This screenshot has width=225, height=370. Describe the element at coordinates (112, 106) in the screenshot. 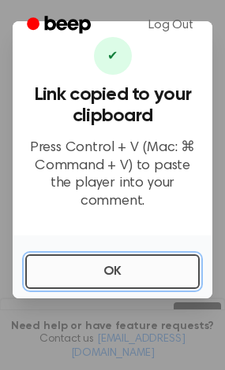

I see `h3: Link copied to your clipboard` at that location.